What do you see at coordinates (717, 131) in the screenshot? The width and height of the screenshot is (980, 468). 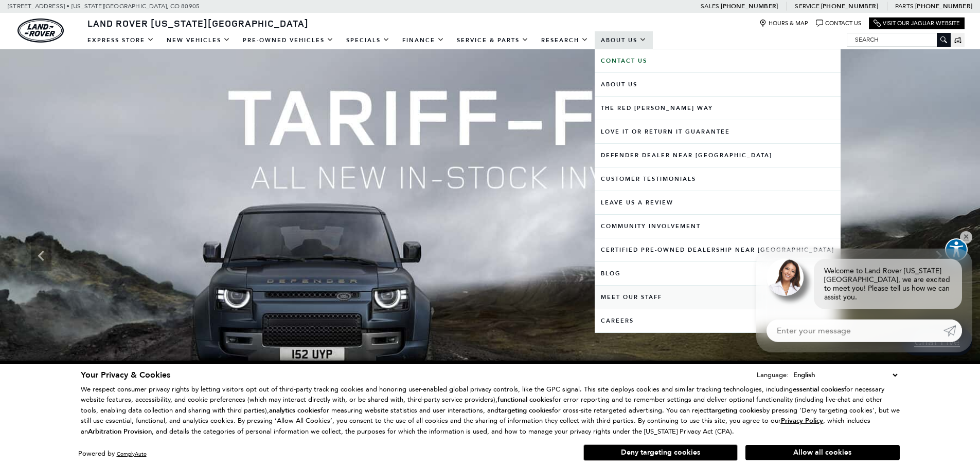 I see `a: Love It or Return It Guarantee` at bounding box center [717, 131].